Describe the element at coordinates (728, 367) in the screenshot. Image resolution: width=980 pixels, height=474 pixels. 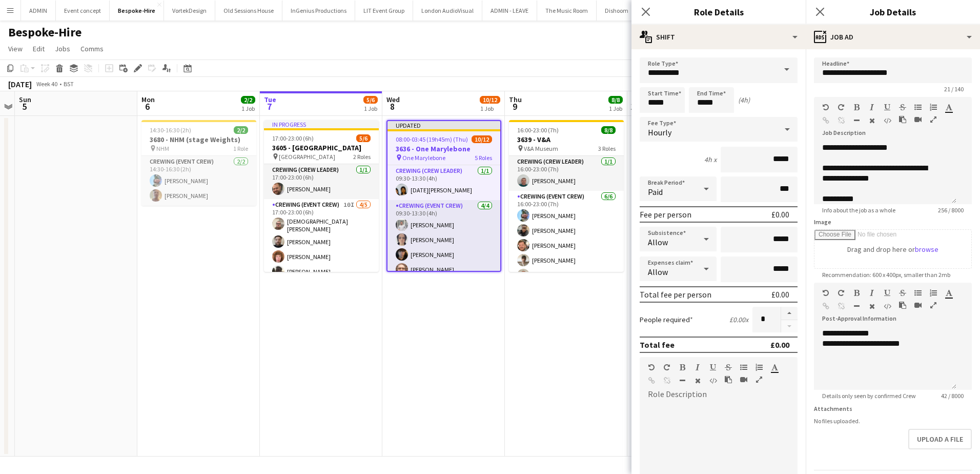
I see `button: Strikethrough` at that location.